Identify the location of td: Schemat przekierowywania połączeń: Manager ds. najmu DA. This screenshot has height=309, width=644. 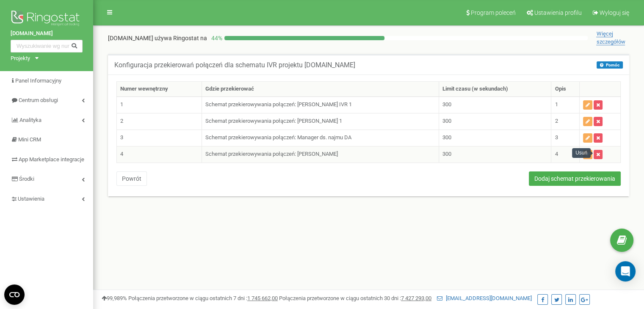
(320, 138).